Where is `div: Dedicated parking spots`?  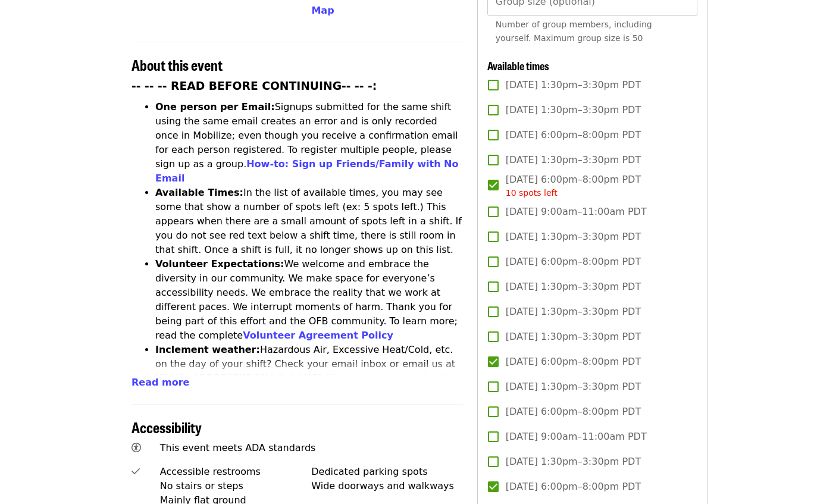 div: Dedicated parking spots is located at coordinates (387, 472).